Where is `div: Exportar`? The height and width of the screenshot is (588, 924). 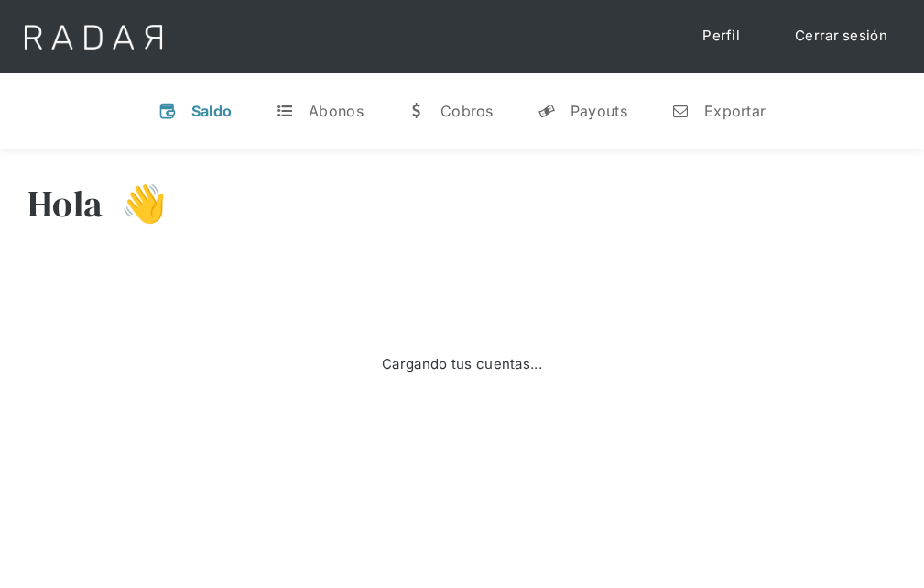 div: Exportar is located at coordinates (735, 111).